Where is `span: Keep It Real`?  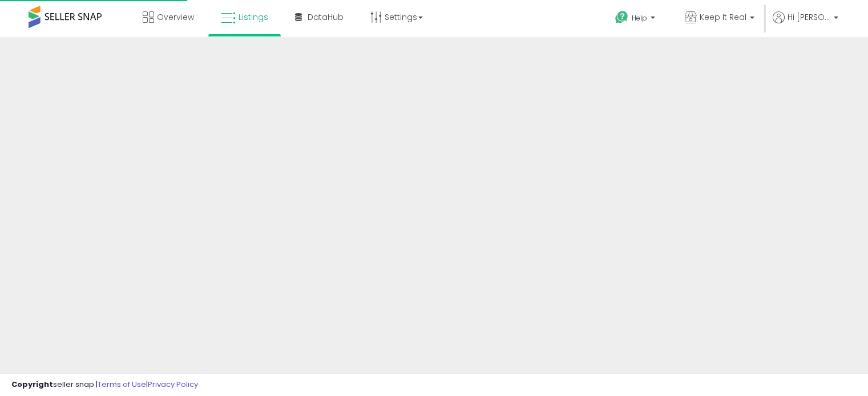
span: Keep It Real is located at coordinates (723, 17).